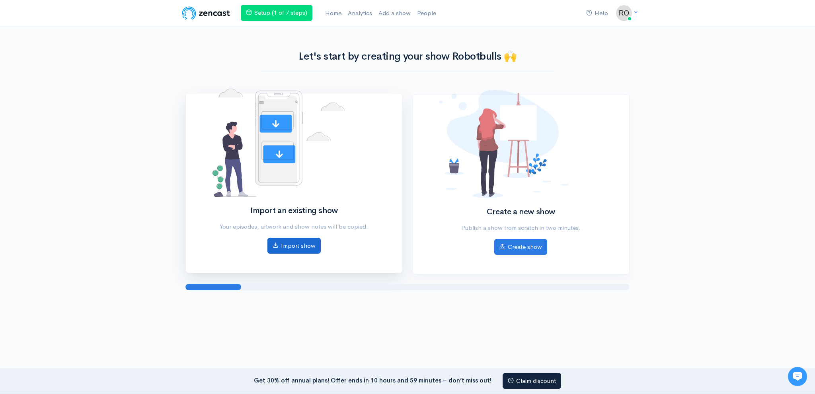  I want to click on h1: Let's start by creating your show Robotbulls 🙌, so click(408, 57).